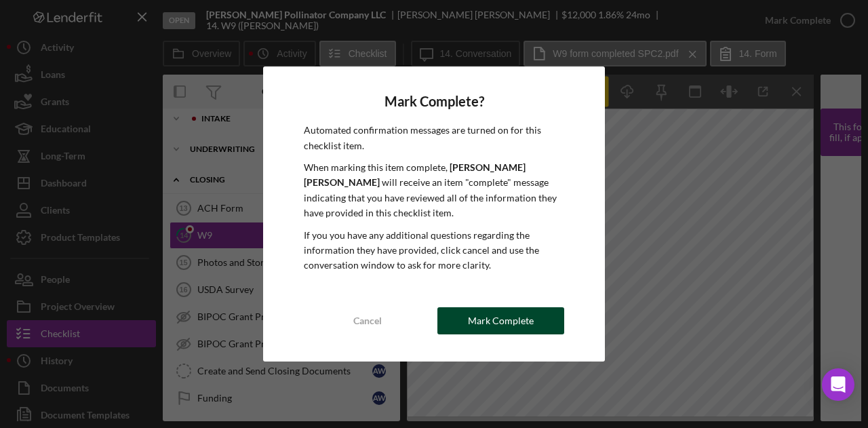 This screenshot has width=868, height=428. Describe the element at coordinates (368, 321) in the screenshot. I see `div: Cancel` at that location.